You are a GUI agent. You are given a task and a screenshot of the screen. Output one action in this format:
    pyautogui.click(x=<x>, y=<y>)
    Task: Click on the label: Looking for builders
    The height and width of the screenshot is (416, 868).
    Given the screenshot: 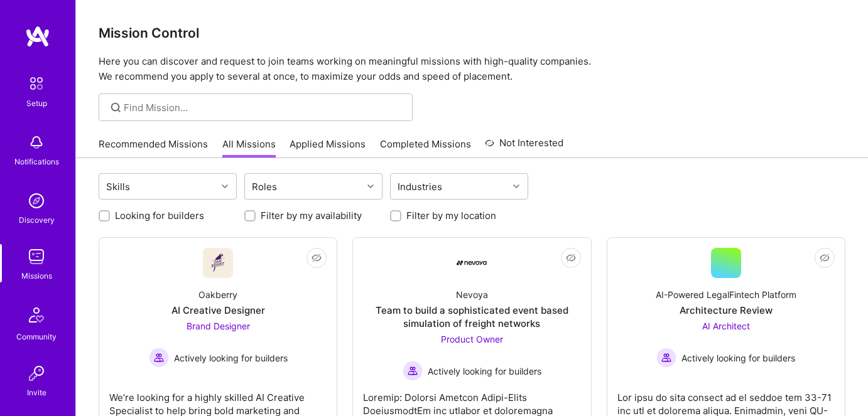 What is the action you would take?
    pyautogui.click(x=160, y=215)
    